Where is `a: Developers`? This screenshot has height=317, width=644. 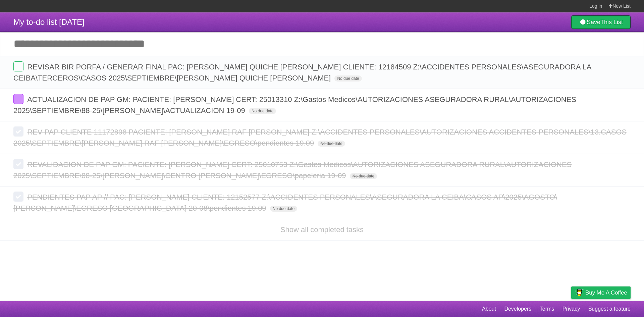 a: Developers is located at coordinates (517, 309).